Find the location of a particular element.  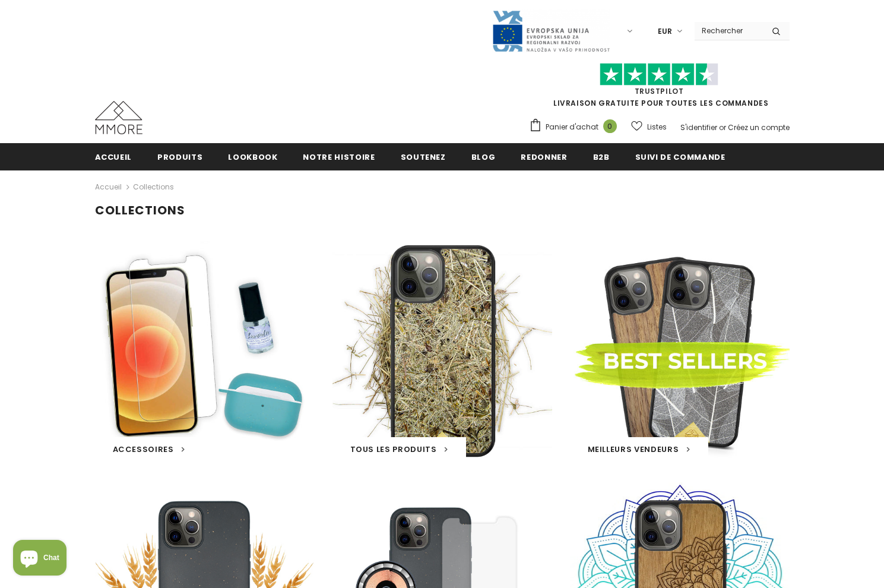

span: LIVRAISON GRATUITE POUR TOUTES LES COMMANDES is located at coordinates (659, 88).